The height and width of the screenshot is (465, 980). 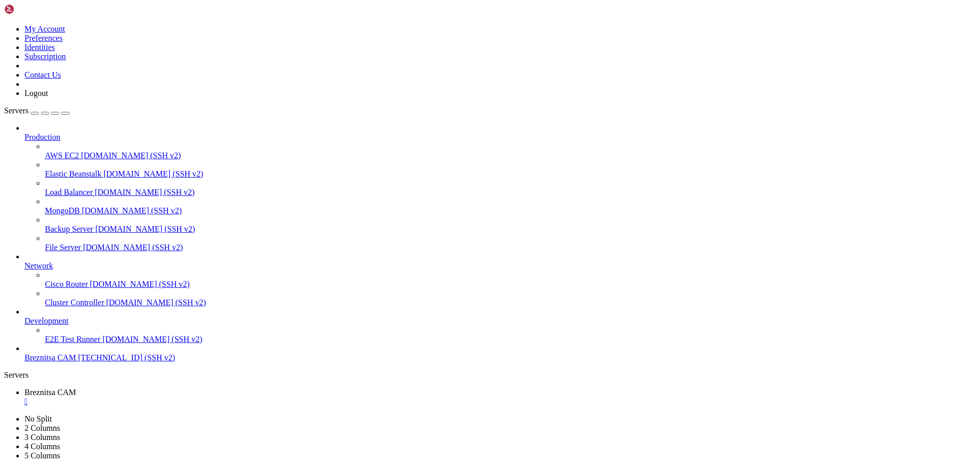 I want to click on a: 4 Columns, so click(x=43, y=446).